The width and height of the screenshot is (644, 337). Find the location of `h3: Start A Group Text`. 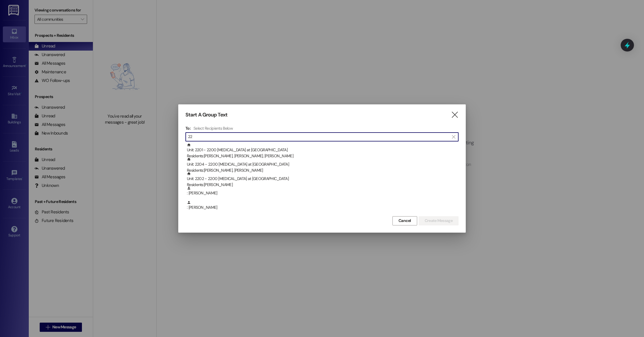

h3: Start A Group Text is located at coordinates (206, 115).